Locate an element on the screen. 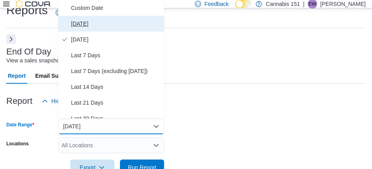 Image resolution: width=372 pixels, height=169 pixels. span: Last 7 Days is located at coordinates (116, 55).